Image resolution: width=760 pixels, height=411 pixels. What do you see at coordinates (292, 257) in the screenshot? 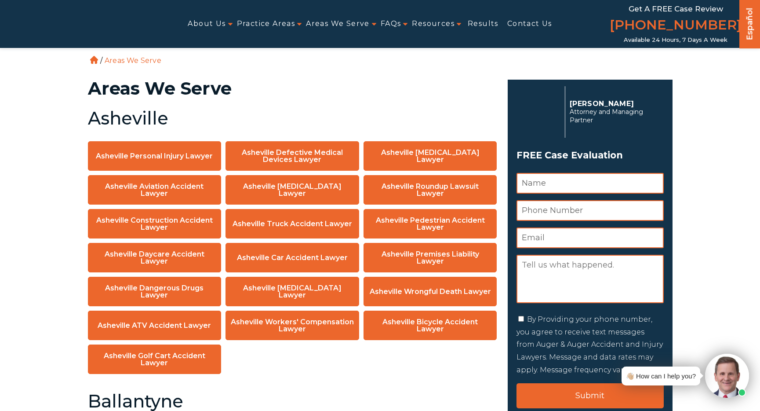
I see `a: Asheville Car Accident Lawyer` at bounding box center [292, 257].